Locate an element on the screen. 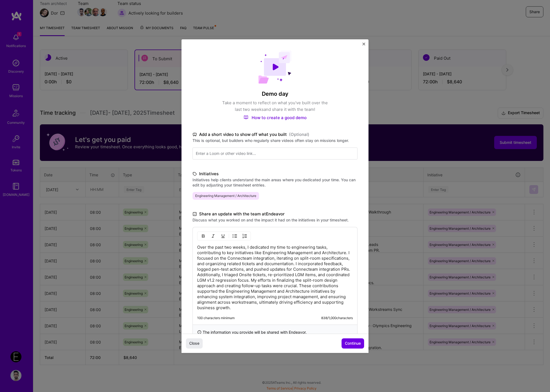 The height and width of the screenshot is (392, 550). img: Demo day is located at coordinates (275, 67).